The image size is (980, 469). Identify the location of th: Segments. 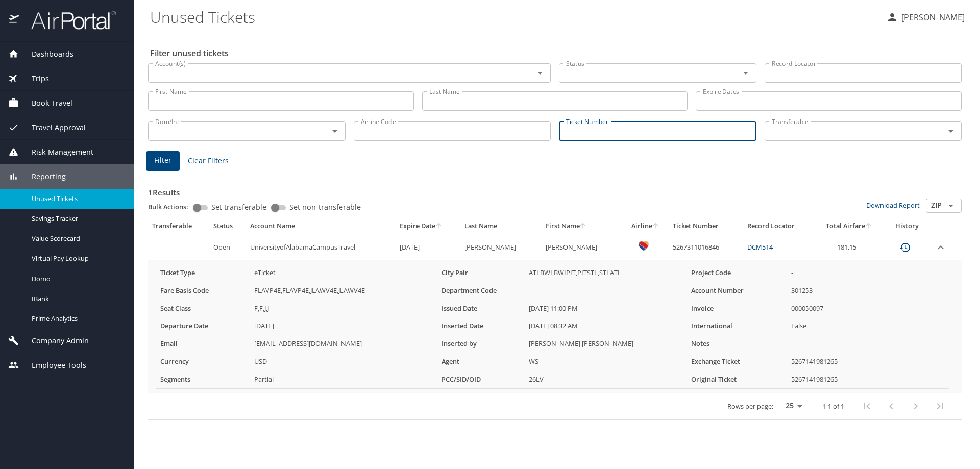
(203, 380).